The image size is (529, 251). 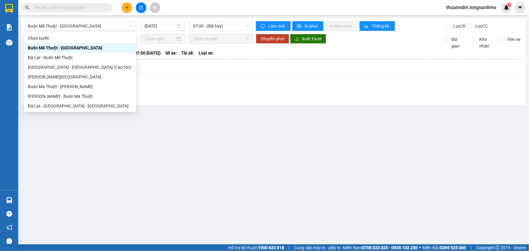 What do you see at coordinates (520, 8) in the screenshot?
I see `button: caret-down` at bounding box center [520, 8].